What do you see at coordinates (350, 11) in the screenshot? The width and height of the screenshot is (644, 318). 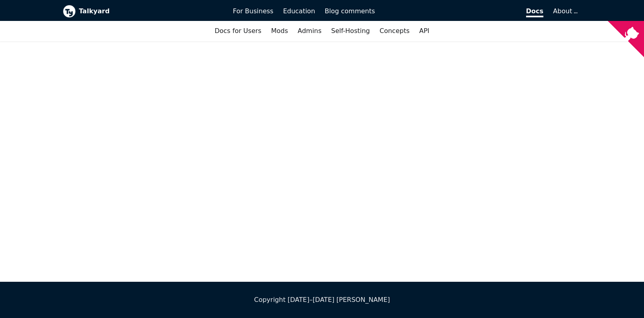 I see `a: Blog comments` at bounding box center [350, 11].